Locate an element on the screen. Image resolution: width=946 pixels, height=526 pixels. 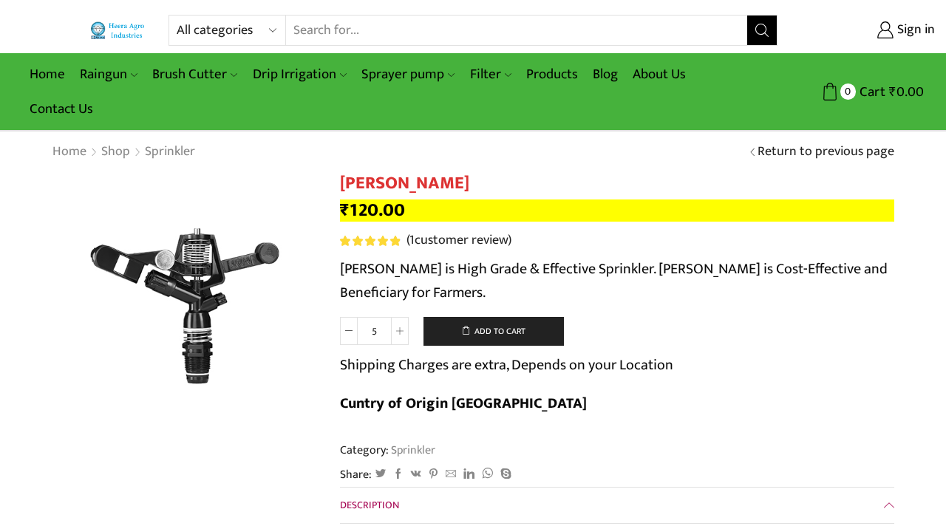
a: Blog is located at coordinates (606, 74).